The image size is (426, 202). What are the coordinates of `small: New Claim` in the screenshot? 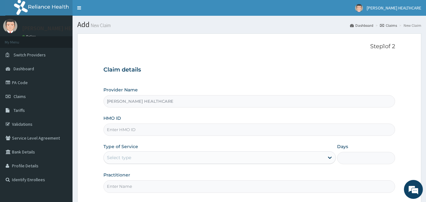 It's located at (100, 25).